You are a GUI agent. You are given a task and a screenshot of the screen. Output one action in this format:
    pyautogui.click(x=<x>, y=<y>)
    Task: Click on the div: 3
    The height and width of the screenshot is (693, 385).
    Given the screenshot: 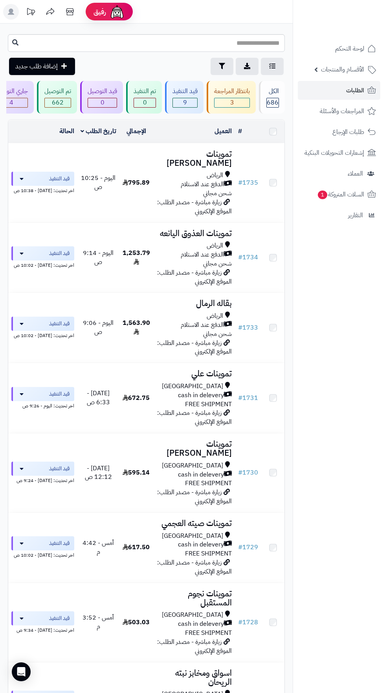 What is the action you would take?
    pyautogui.click(x=232, y=102)
    